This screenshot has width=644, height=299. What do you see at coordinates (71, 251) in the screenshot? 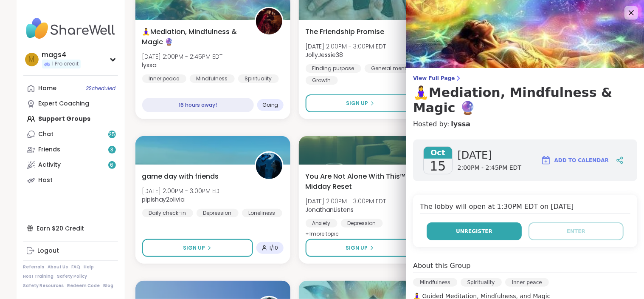
I see `a: Logout` at bounding box center [71, 251].